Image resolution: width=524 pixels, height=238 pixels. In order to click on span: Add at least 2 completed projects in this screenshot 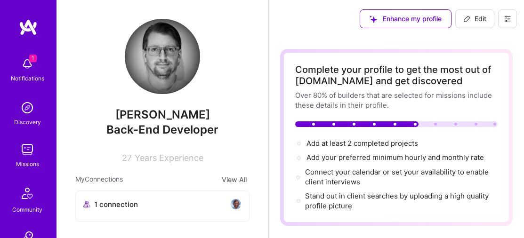, I will do `click(362, 143)`.